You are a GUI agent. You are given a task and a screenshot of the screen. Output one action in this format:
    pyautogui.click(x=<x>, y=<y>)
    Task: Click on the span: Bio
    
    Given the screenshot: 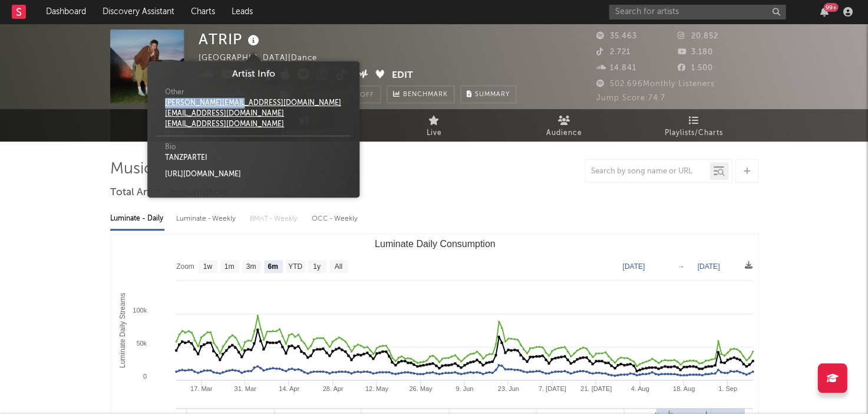 What is the action you would take?
    pyautogui.click(x=170, y=147)
    